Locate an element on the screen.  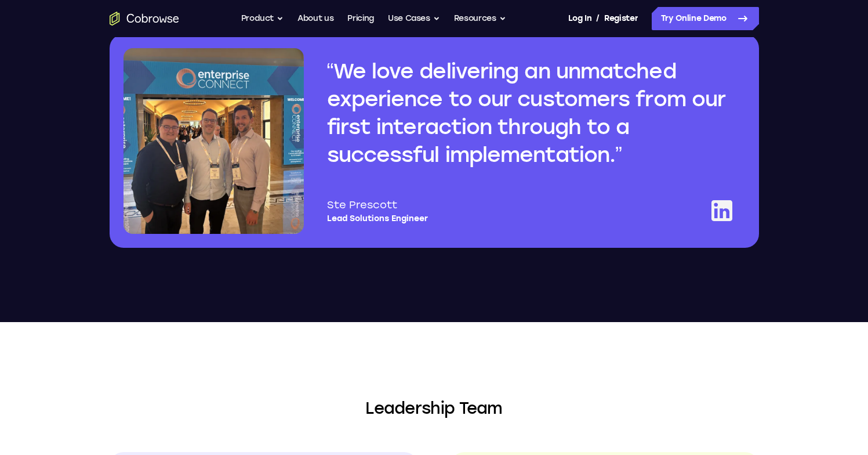
p: Lead Solutions Engineer is located at coordinates (378, 219).